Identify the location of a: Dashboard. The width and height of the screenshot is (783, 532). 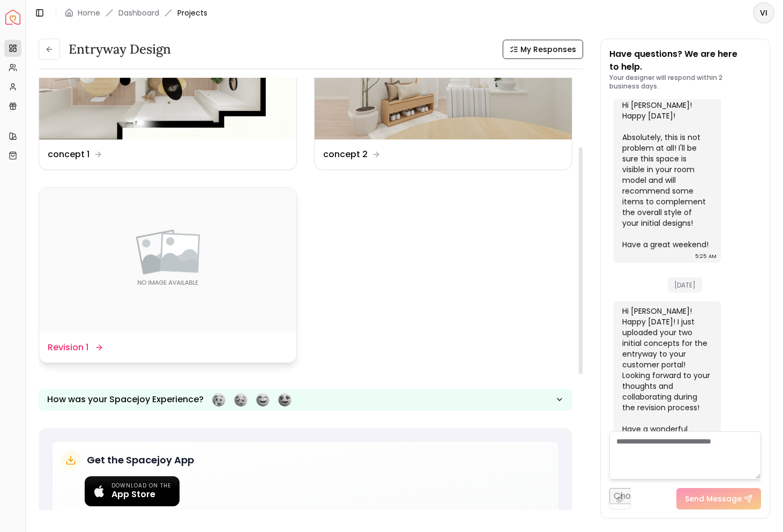
(139, 13).